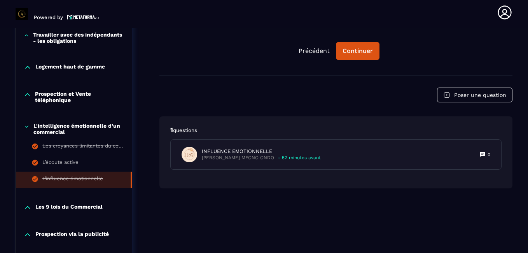 This screenshot has height=253, width=528. Describe the element at coordinates (79, 38) in the screenshot. I see `p: Travailler avec des indépendants - les obligations` at that location.